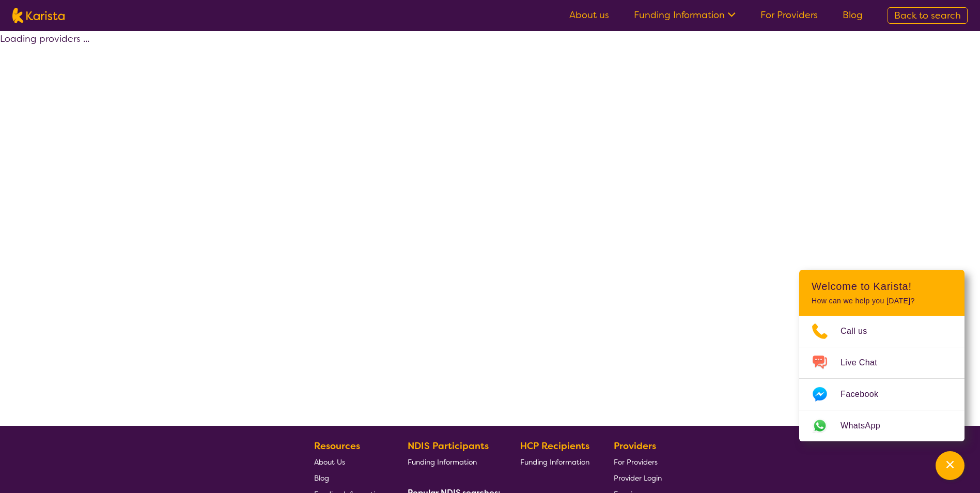 This screenshot has width=980, height=493. What do you see at coordinates (555, 446) in the screenshot?
I see `b: HCP Recipients` at bounding box center [555, 446].